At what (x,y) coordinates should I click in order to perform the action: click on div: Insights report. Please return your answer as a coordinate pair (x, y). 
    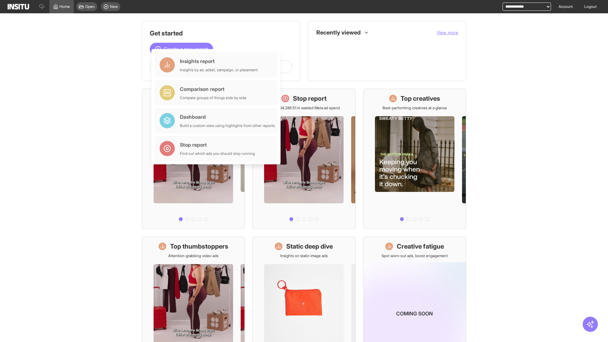
    Looking at the image, I should click on (219, 61).